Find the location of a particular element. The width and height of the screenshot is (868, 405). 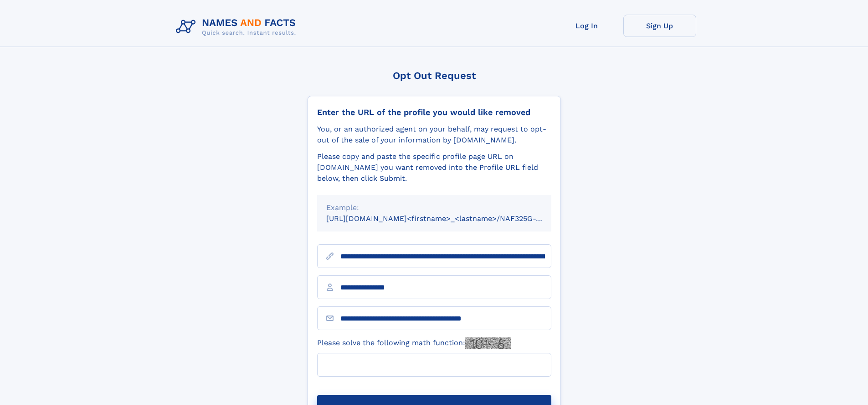

div: Opt Out Request is located at coordinates (435, 75).